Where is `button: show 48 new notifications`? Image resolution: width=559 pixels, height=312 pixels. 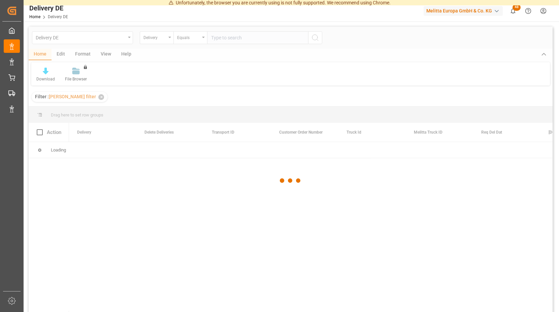 button: show 48 new notifications is located at coordinates (513, 11).